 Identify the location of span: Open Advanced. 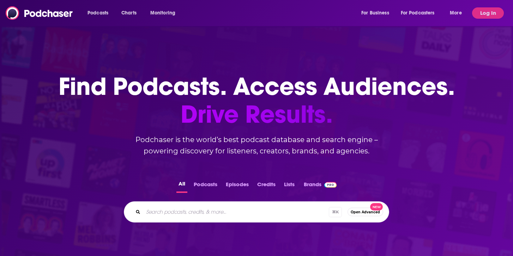
(365, 212).